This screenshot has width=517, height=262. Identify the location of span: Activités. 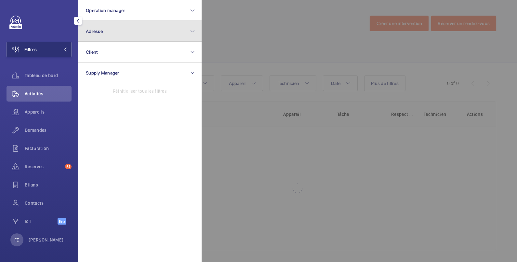
(48, 94).